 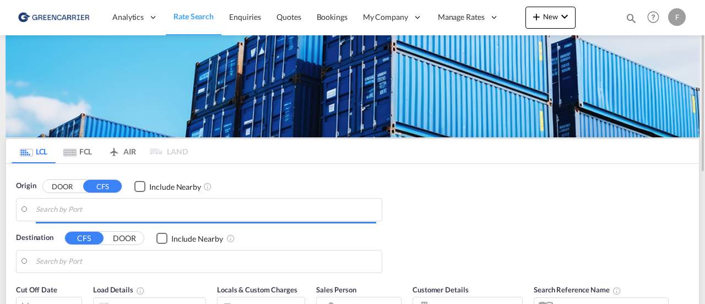 I want to click on span: Analytics, so click(x=128, y=17).